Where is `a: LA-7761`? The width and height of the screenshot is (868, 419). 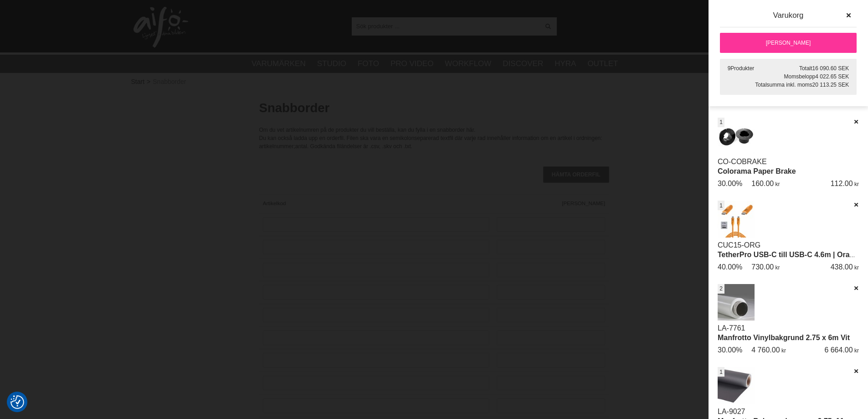 a: LA-7761 is located at coordinates (731, 328).